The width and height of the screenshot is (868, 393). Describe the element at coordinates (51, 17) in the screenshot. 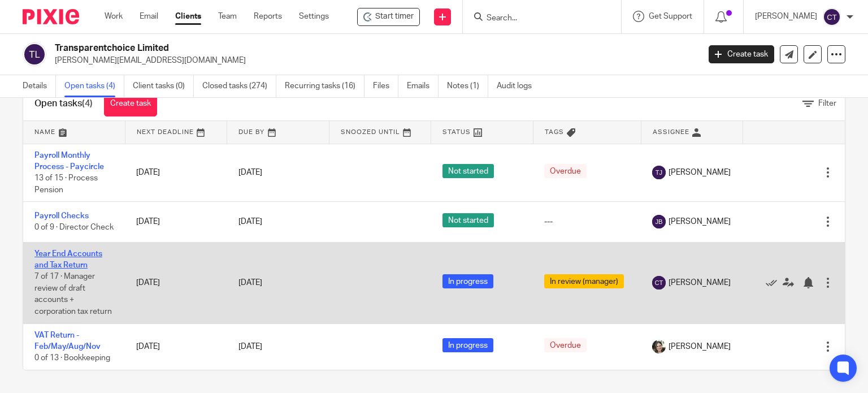

I see `img: Pixie` at that location.